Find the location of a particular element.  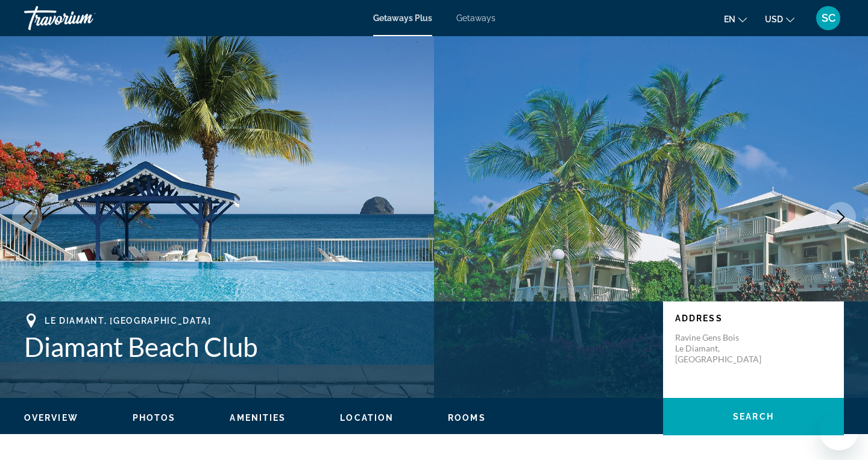

button: Overview is located at coordinates (51, 418).